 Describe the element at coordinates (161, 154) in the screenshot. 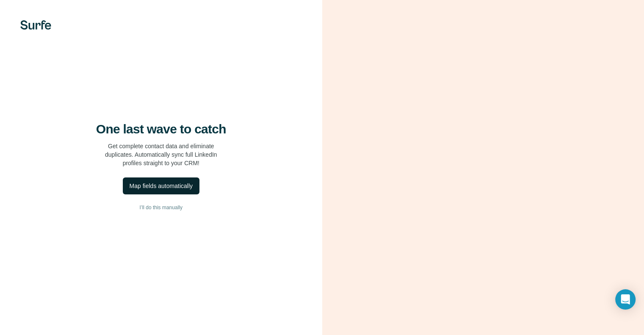

I see `p: Get complete contact data and eliminate duplicates. Automatically sync full LinkedIn profiles str...` at that location.